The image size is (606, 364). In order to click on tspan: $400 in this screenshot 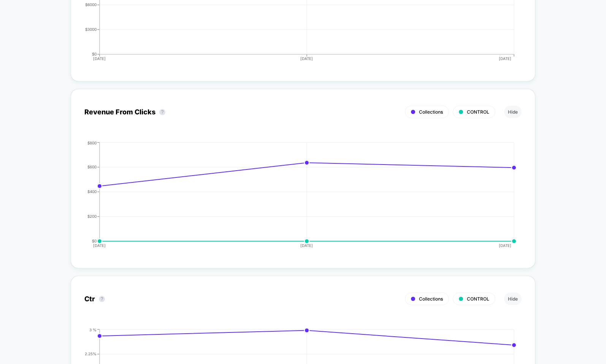, I will do `click(92, 192)`.